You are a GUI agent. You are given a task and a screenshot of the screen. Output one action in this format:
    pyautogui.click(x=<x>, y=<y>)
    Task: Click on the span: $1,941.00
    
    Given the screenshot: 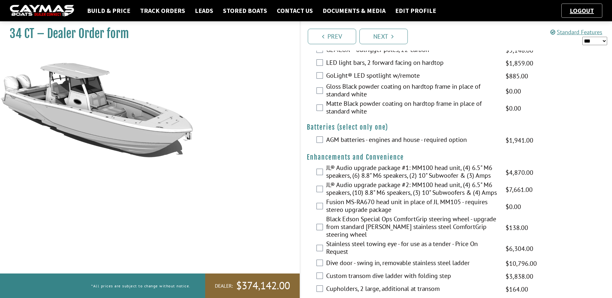 What is the action you would take?
    pyautogui.click(x=519, y=140)
    